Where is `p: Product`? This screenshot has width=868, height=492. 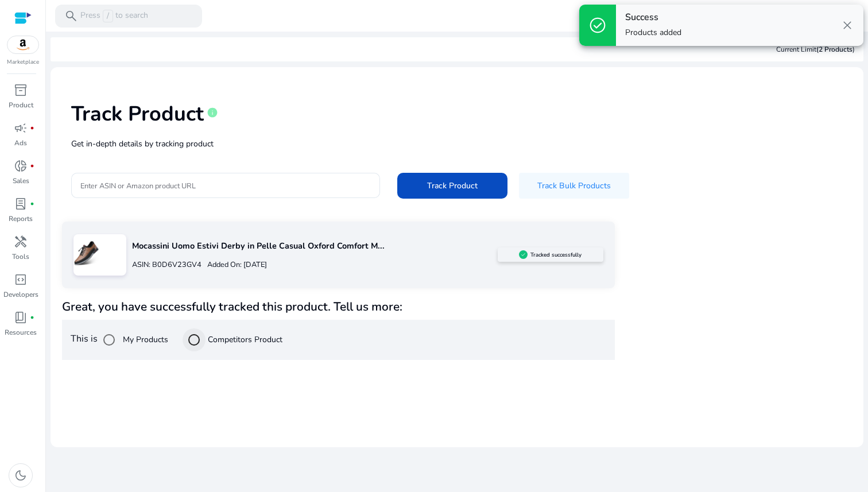 p: Product is located at coordinates (21, 105).